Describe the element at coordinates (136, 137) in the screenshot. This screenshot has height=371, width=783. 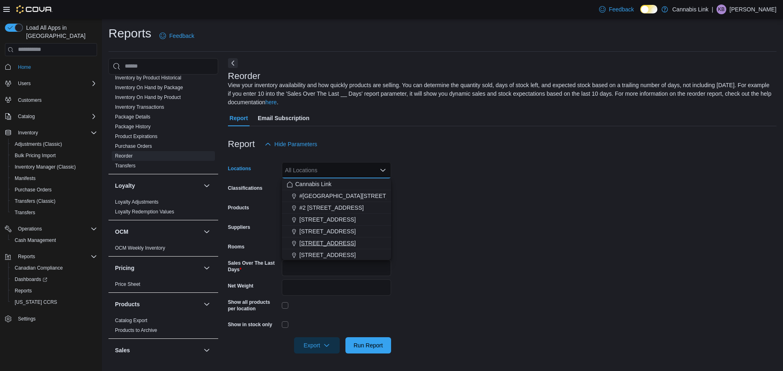
I see `a: Product Expirations` at that location.